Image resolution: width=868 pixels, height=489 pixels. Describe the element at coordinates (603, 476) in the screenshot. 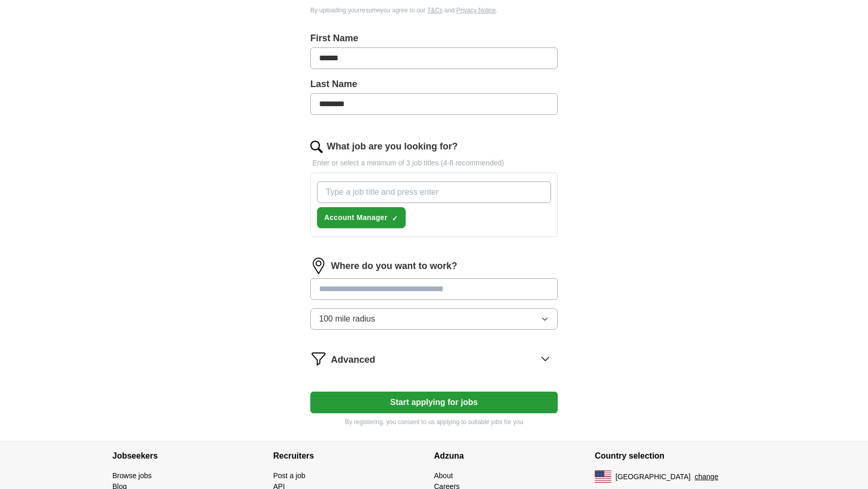

I see `img: US flag` at that location.